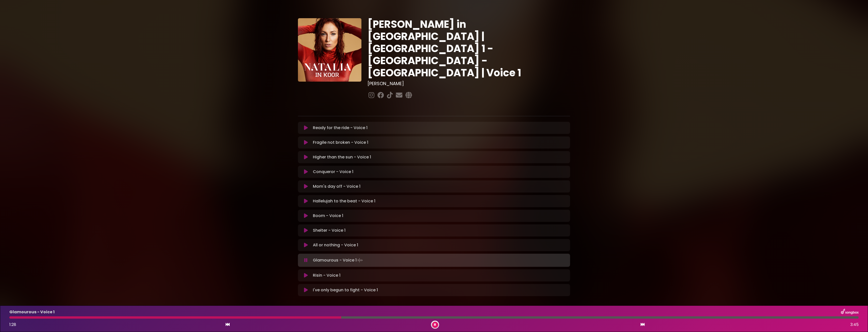  I want to click on p: Fragile not broken - Voice 1, so click(341, 142).